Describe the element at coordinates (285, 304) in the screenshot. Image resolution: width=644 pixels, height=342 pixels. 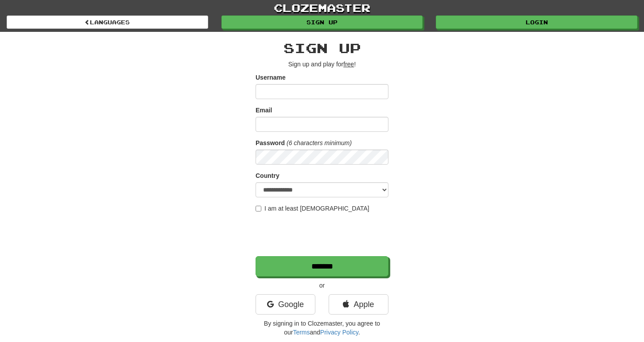
I see `a: Google` at that location.